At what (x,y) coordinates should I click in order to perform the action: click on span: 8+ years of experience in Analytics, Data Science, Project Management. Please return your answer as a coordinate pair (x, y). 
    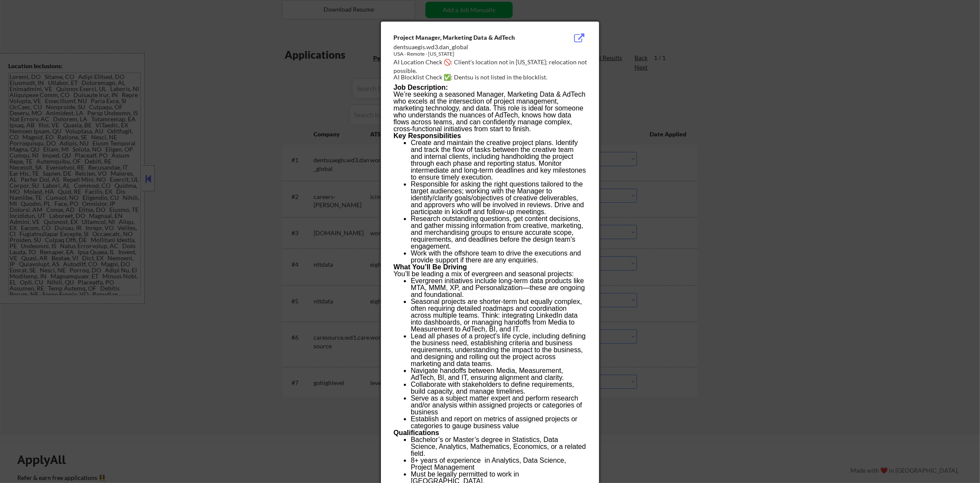
    Looking at the image, I should click on (489, 464).